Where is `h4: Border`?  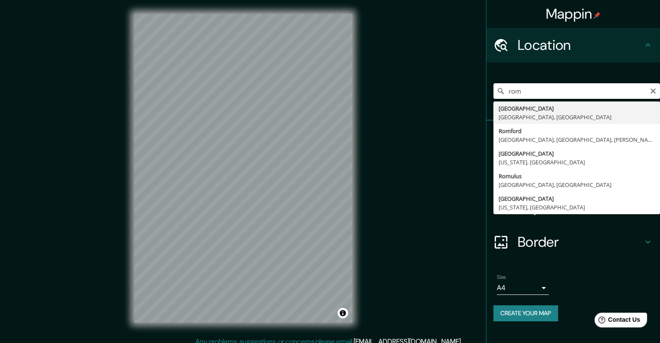 h4: Border is located at coordinates (580, 242).